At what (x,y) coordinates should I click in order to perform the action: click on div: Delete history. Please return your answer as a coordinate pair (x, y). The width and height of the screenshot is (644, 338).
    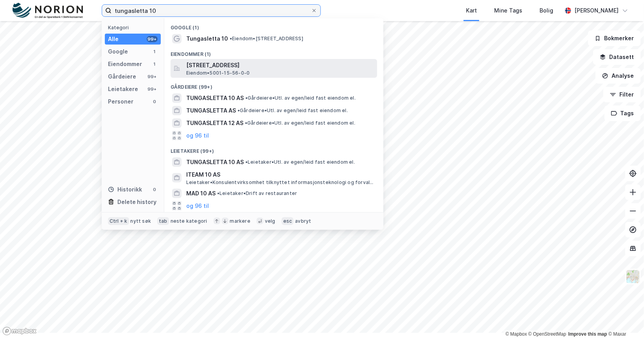
    Looking at the image, I should click on (137, 202).